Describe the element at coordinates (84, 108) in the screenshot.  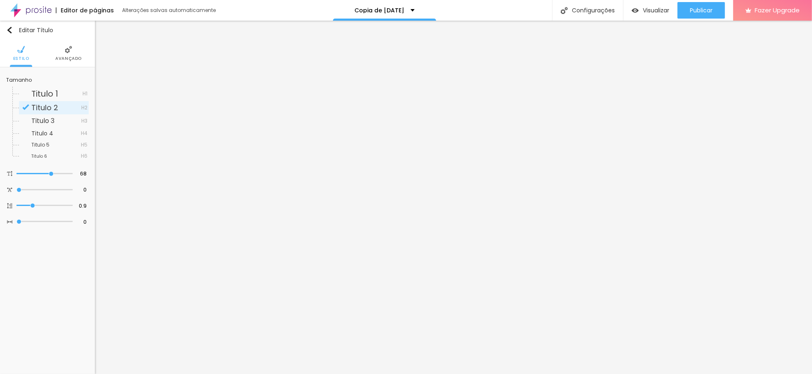
I see `span: H2` at that location.